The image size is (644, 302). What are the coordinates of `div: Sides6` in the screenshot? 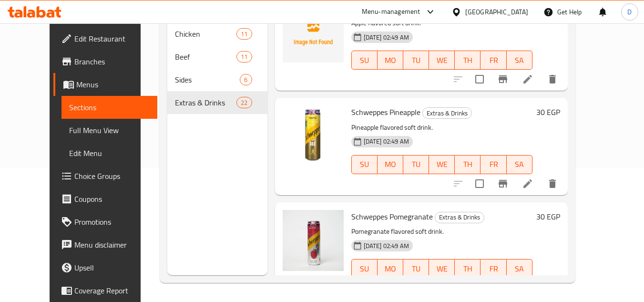 It's located at (217, 79).